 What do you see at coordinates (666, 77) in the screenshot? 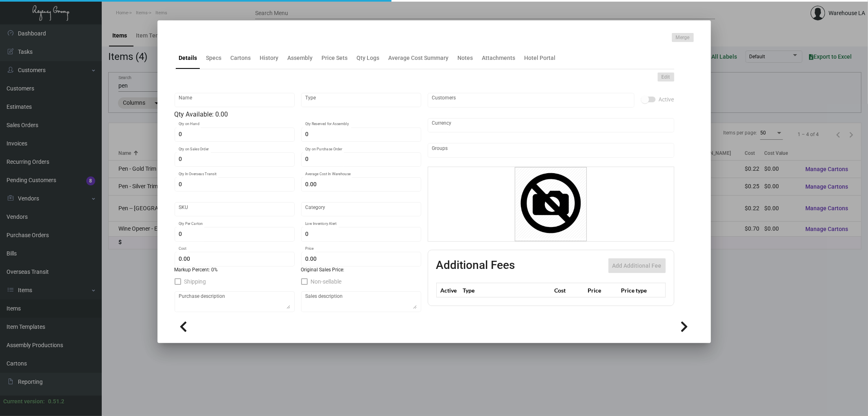
I see `button: Edit` at bounding box center [666, 77].